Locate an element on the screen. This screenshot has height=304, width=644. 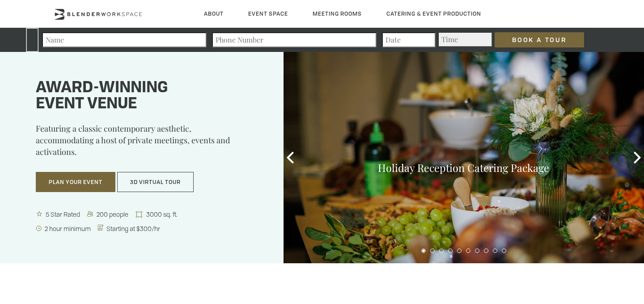
h1: Award-winning event venue is located at coordinates (148, 96).